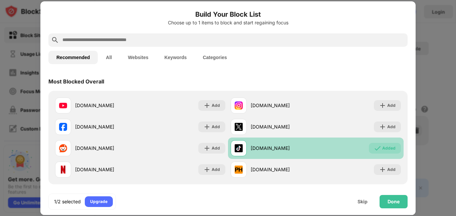  I want to click on div: Done, so click(394, 202).